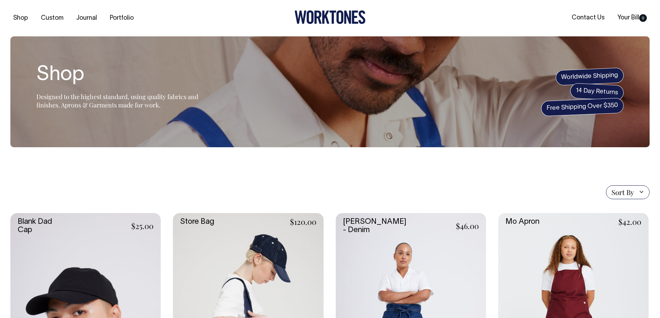 The width and height of the screenshot is (660, 318). What do you see at coordinates (123, 75) in the screenshot?
I see `h1: Shop` at bounding box center [123, 75].